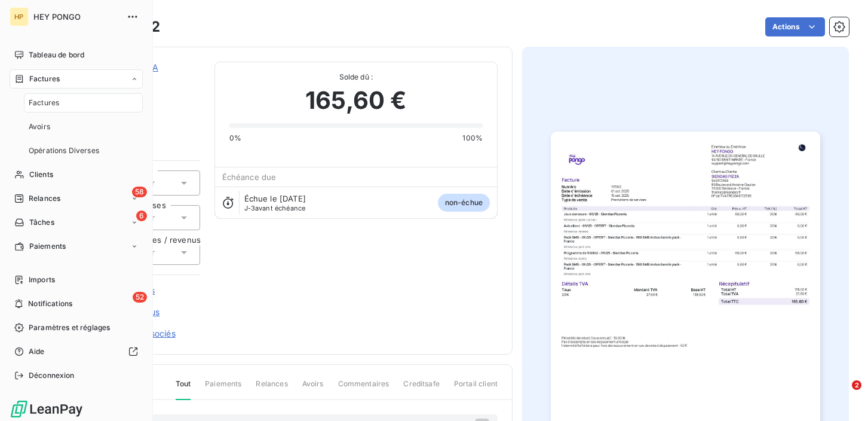 This screenshot has height=421, width=868. Describe the element at coordinates (476, 388) in the screenshot. I see `span: Portail client` at that location.